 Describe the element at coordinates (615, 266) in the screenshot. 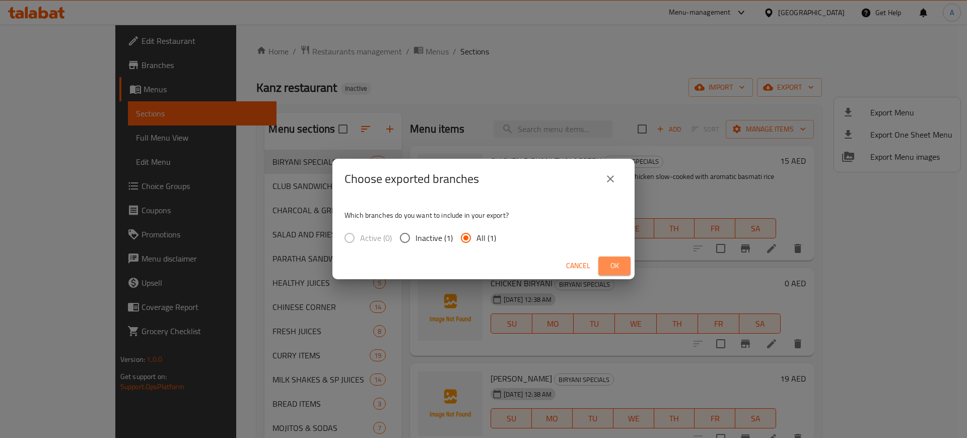

I see `span: Ok` at that location.